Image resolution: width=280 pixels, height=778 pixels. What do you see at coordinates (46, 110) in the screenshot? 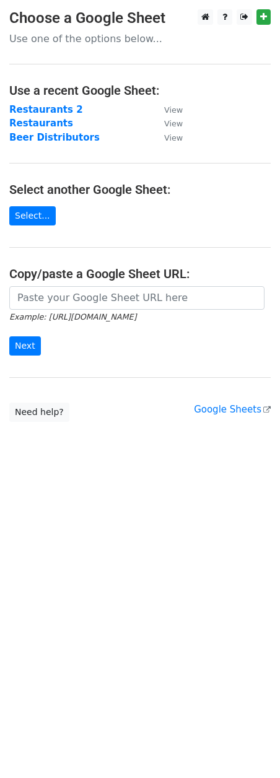
I see `a: Restaurants 2` at bounding box center [46, 110].